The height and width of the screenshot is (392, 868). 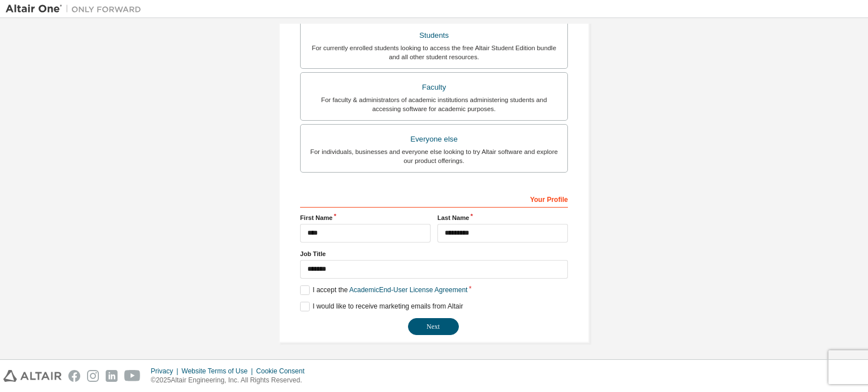 What do you see at coordinates (132, 376) in the screenshot?
I see `img: youtube.svg` at bounding box center [132, 376].